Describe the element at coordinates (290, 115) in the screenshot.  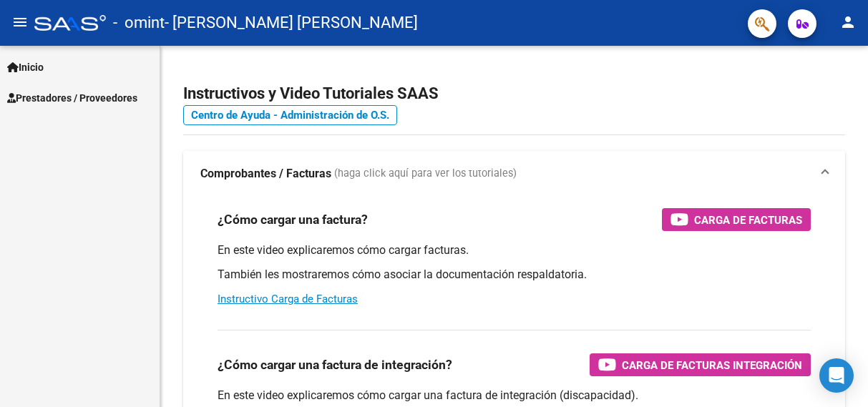
I see `a: Centro de Ayuda - Administración de O.S.` at that location.